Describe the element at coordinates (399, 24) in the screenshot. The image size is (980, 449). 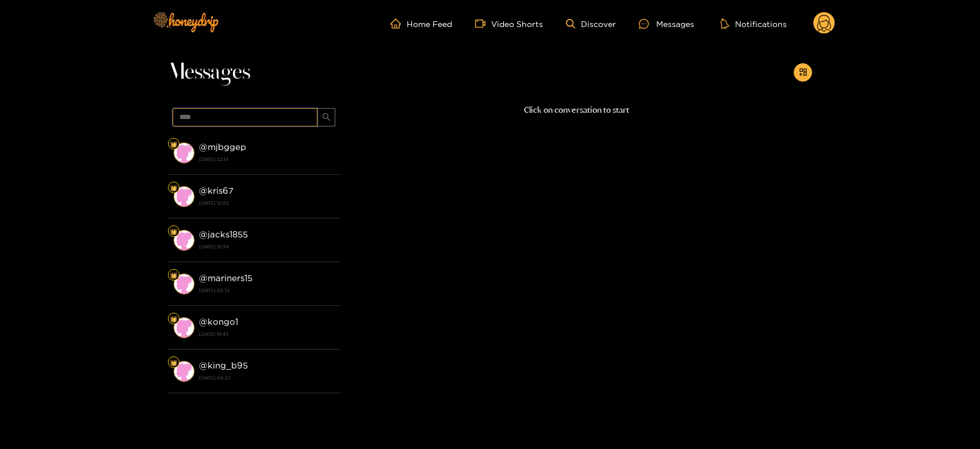
I see `span: home` at that location.